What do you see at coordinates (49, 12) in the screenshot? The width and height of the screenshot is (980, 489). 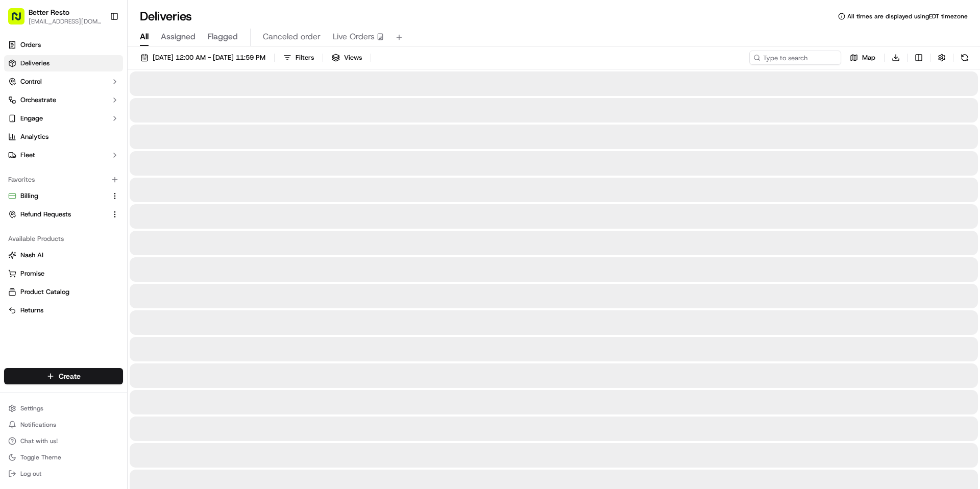 I see `span: Better Resto` at bounding box center [49, 12].